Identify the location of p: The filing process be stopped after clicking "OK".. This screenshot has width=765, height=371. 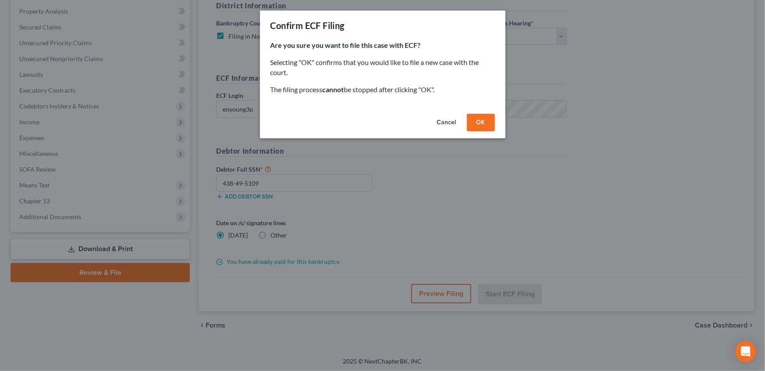
(383, 89).